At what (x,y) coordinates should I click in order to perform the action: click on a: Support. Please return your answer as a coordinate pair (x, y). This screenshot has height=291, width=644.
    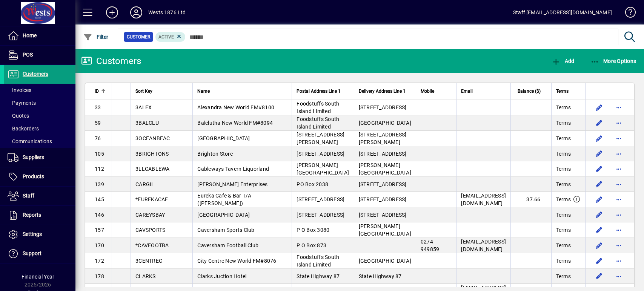
    Looking at the image, I should click on (39, 254).